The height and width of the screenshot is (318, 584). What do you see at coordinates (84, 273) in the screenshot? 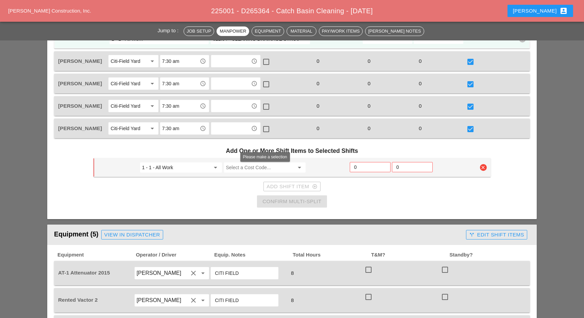
I see `span: AT-1 Attenuator 2015` at bounding box center [84, 273].